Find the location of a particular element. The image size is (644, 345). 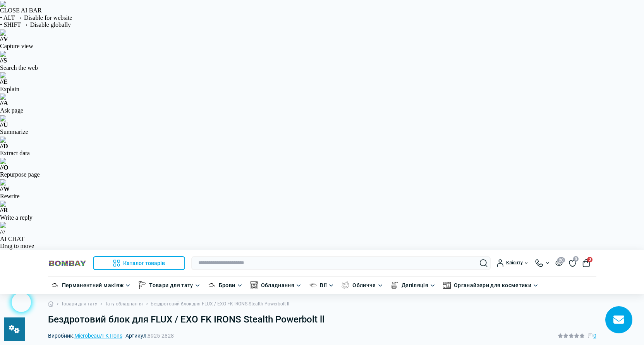

img: Депіляція is located at coordinates (394, 285).